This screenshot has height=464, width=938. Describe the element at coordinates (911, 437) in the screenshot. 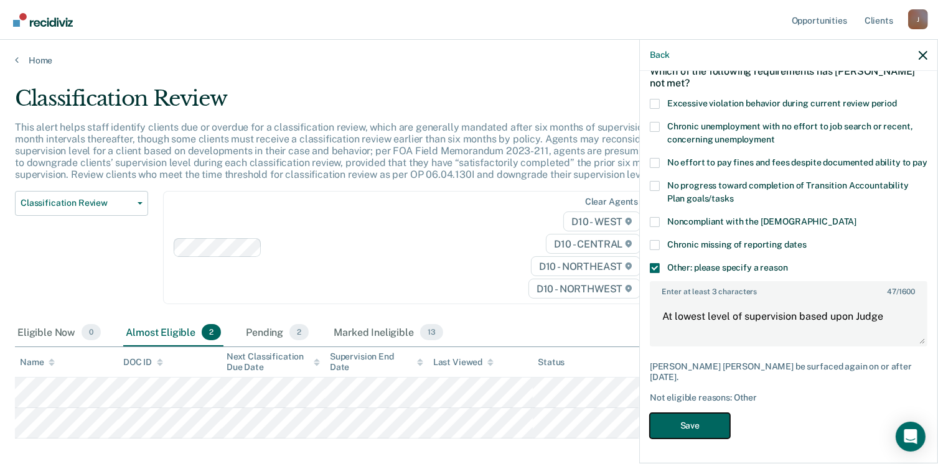

I see `div: Open Intercom Messenger` at that location.